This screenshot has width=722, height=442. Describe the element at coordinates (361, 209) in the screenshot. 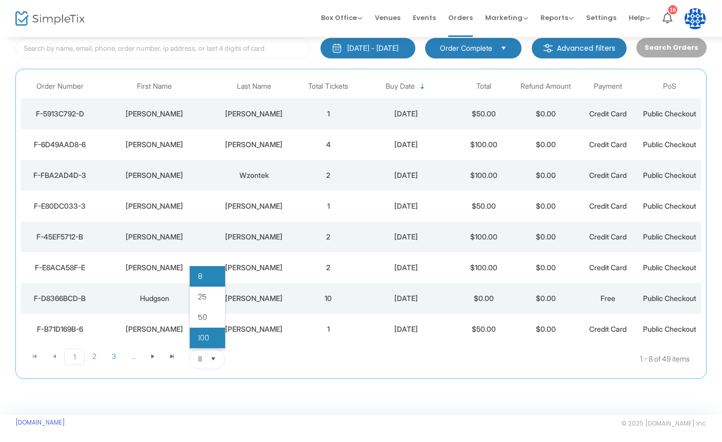

I see `div: Data table` at that location.